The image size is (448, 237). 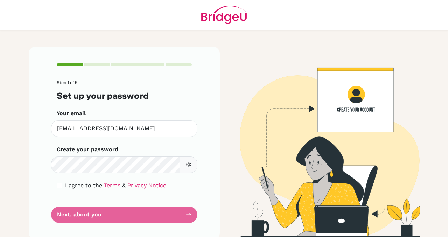 I want to click on label: Your email, so click(x=71, y=113).